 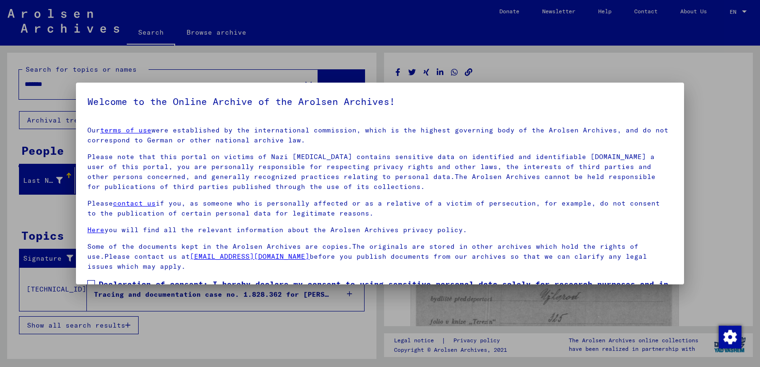 I want to click on h5: Welcome to the Online Archive of the Arolsen Archives!, so click(x=380, y=102).